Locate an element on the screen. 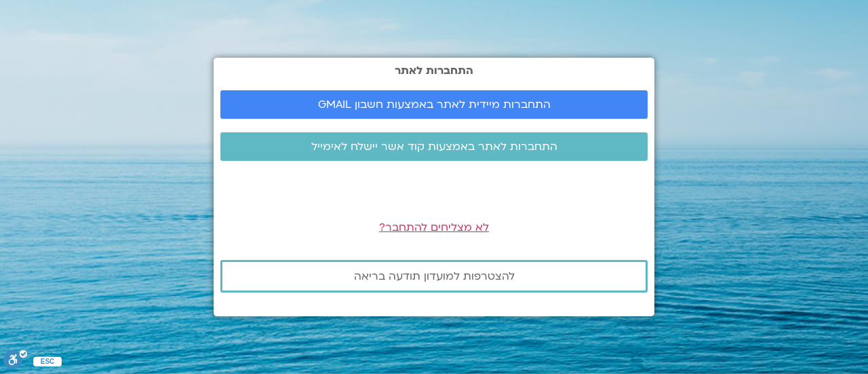 The height and width of the screenshot is (374, 868). span: התחברות מיידית לאתר באמצעות חשבון GMAIL is located at coordinates (434, 104).